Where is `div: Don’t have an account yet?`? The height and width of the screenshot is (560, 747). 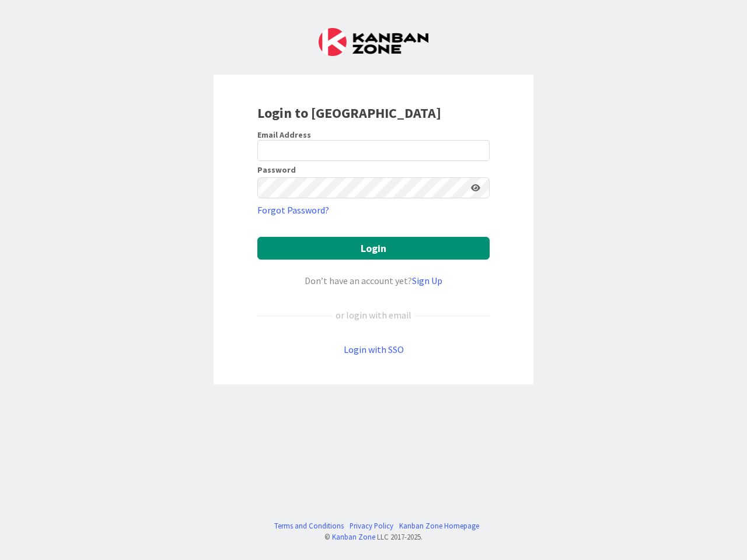
div: Don’t have an account yet? is located at coordinates (374, 280).